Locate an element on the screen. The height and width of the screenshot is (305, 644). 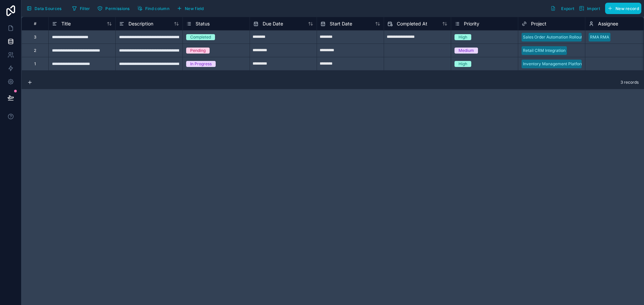
button: New field is located at coordinates (190, 8).